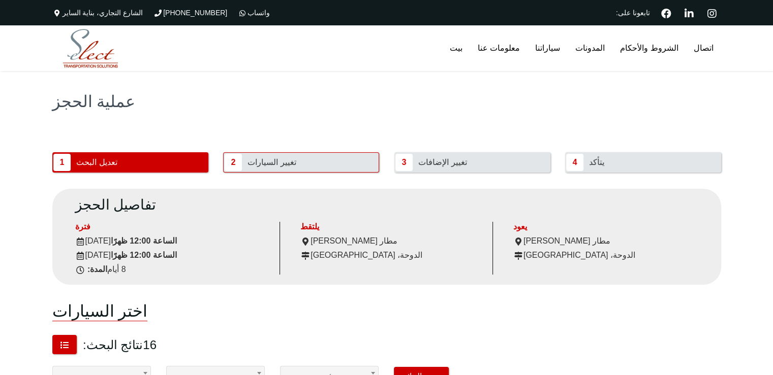 This screenshot has height=375, width=773. Describe the element at coordinates (498, 48) in the screenshot. I see `a: معلومات عنا` at that location.